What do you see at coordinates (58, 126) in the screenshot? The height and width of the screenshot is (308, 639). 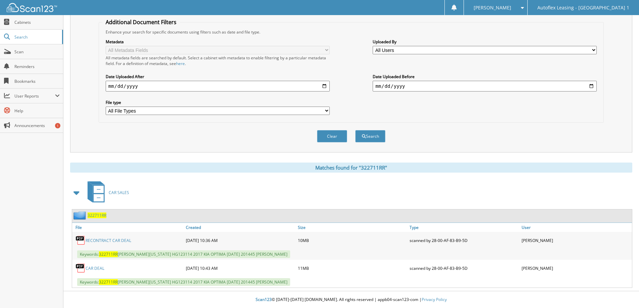 I see `div: 1` at bounding box center [58, 126].